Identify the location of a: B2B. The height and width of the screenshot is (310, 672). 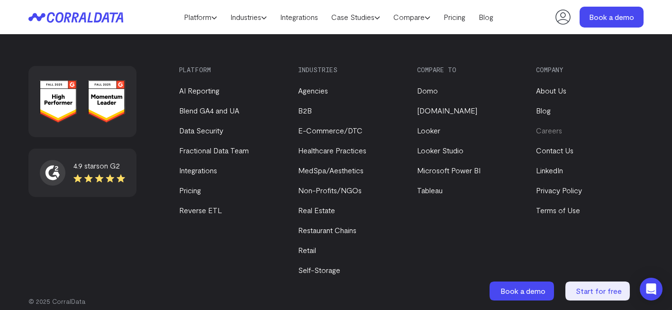
(305, 110).